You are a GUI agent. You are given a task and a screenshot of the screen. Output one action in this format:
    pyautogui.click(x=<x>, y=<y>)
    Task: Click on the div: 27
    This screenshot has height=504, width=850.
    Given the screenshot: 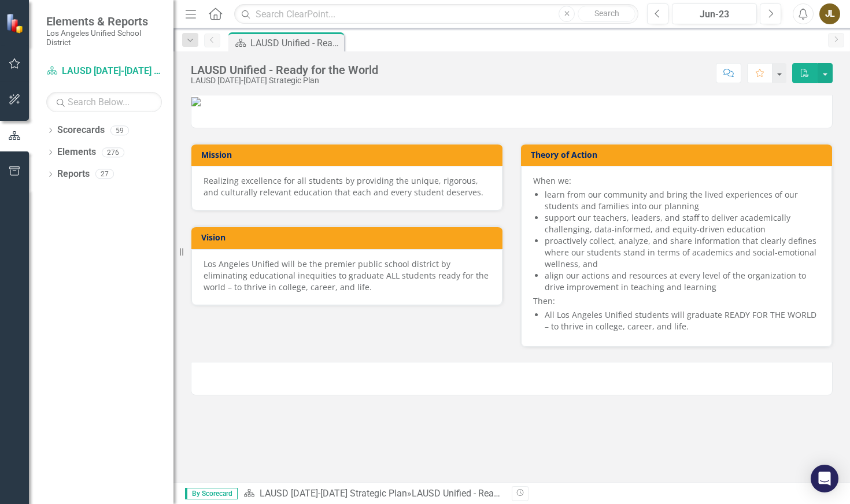 What is the action you would take?
    pyautogui.click(x=105, y=174)
    